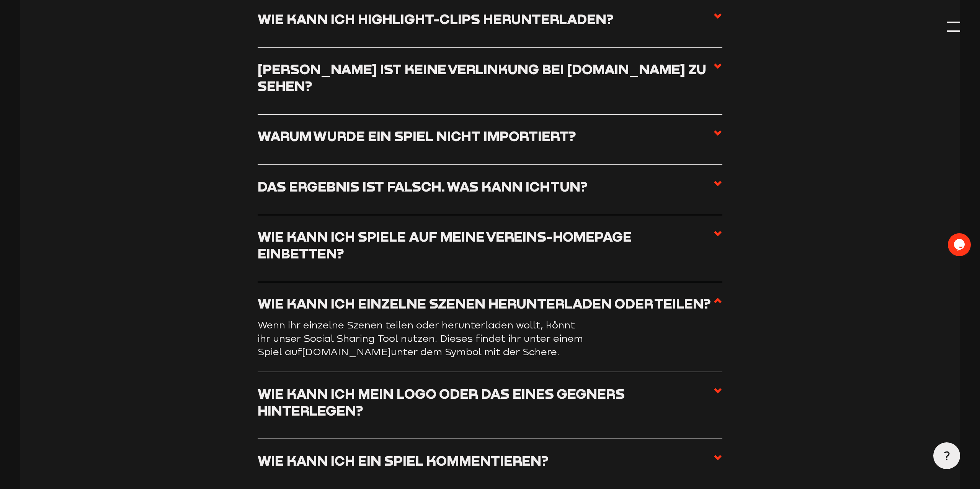  What do you see at coordinates (422, 187) in the screenshot?
I see `h3: Das Ergebnis ist falsch. Was kann ich tun?` at bounding box center [422, 187].